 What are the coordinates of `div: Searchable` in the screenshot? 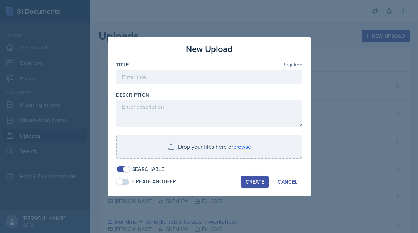 It's located at (148, 169).